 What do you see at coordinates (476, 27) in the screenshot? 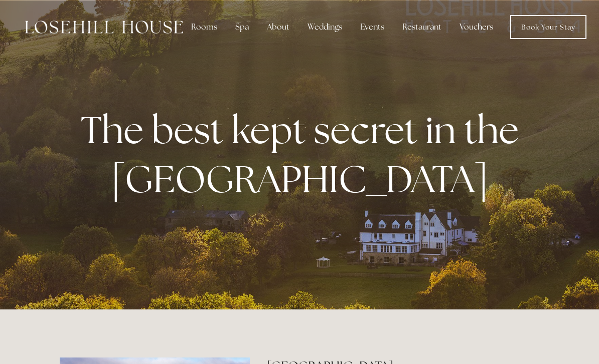
I see `a: Vouchers` at bounding box center [476, 27].